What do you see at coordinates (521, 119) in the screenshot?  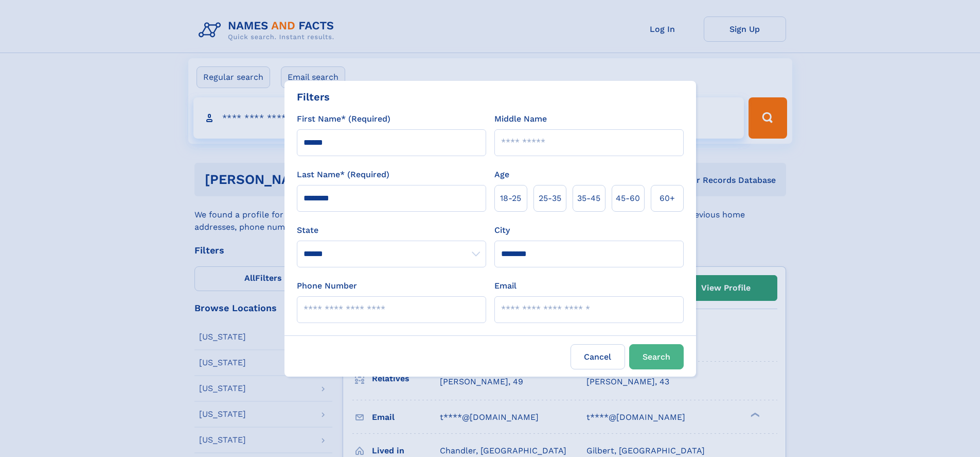 I see `label: Middle Name` at bounding box center [521, 119].